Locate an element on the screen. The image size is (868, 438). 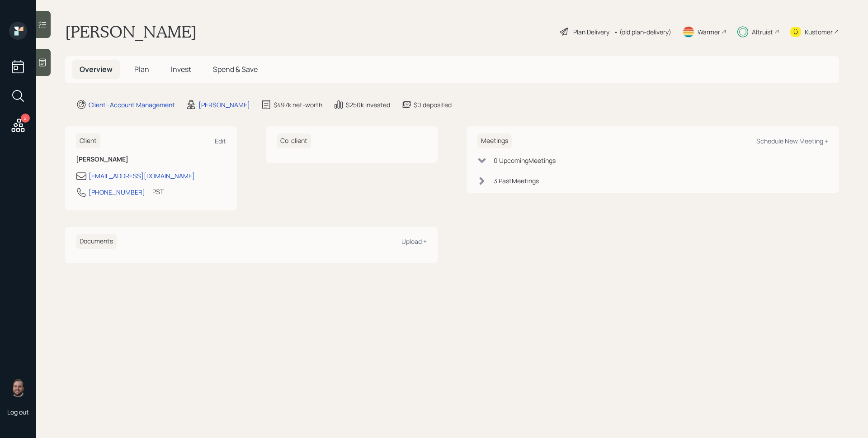
div: $250k invested is located at coordinates (368, 104).